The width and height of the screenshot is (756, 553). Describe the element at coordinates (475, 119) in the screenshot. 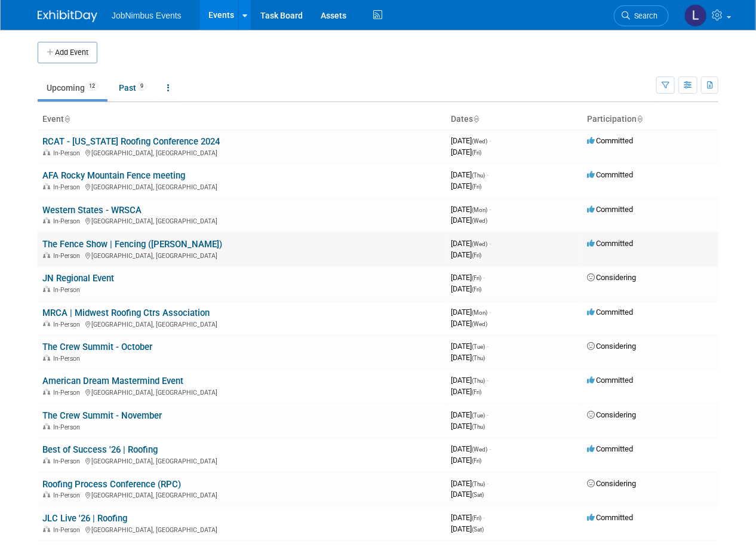

I see `a: Sort by Start Date` at that location.